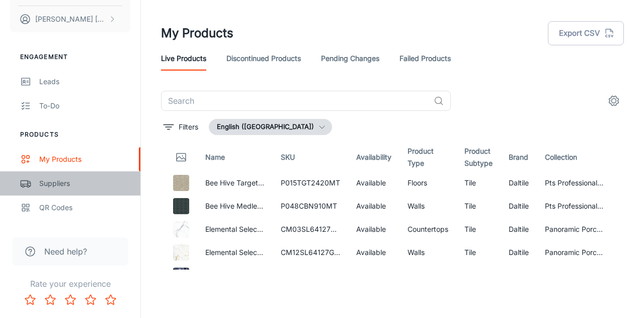 The height and width of the screenshot is (318, 644). What do you see at coordinates (586, 34) in the screenshot?
I see `button: Export CSV` at bounding box center [586, 34].